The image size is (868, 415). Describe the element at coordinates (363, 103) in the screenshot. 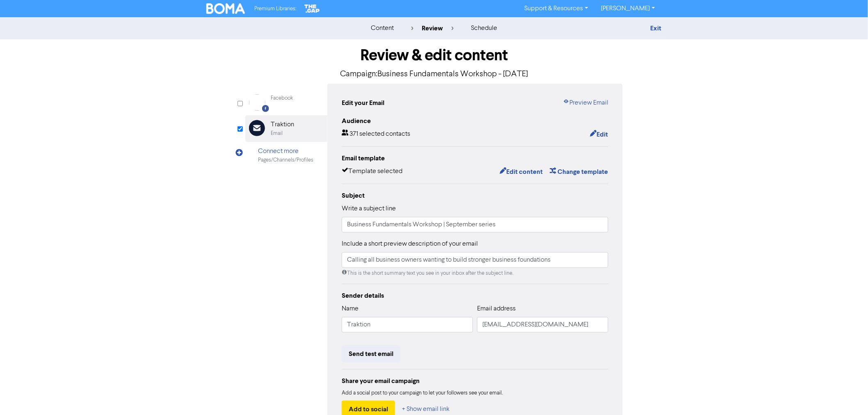

I see `div: Edit your Email` at that location.